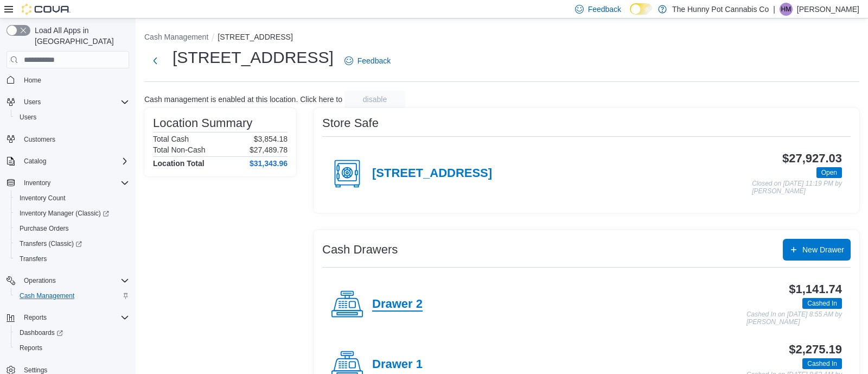  I want to click on a: Feedback, so click(367, 61).